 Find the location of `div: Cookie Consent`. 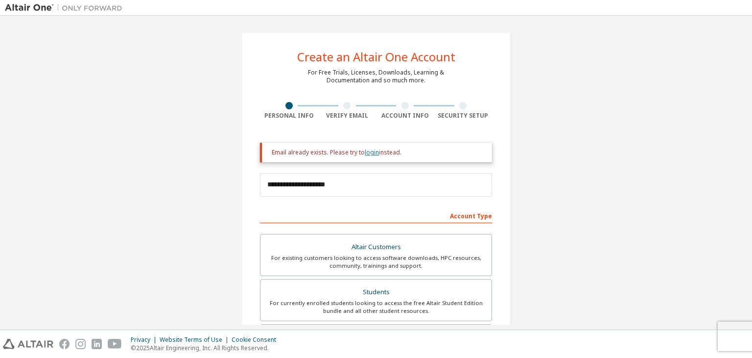

div: Cookie Consent is located at coordinates (257, 339).